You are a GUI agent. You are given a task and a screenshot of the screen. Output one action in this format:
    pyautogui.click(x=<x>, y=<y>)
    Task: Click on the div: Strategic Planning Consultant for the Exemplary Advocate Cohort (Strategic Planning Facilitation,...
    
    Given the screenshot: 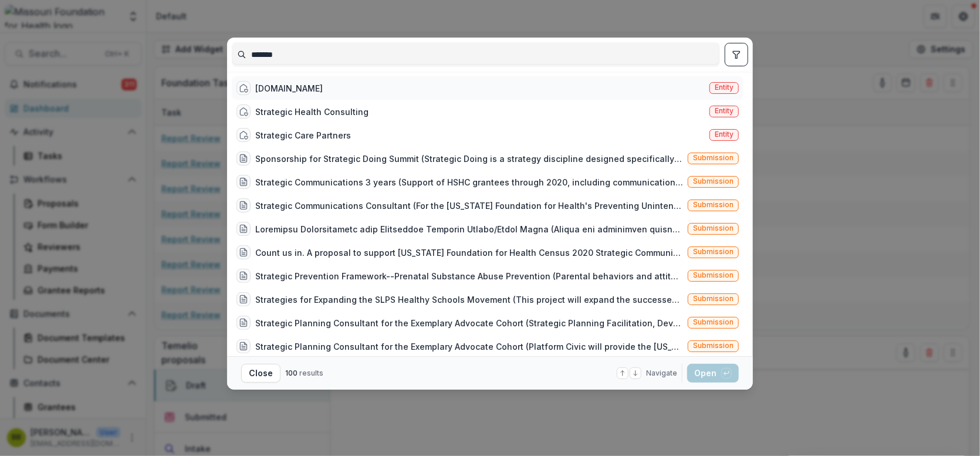 What is the action you would take?
    pyautogui.click(x=469, y=323)
    